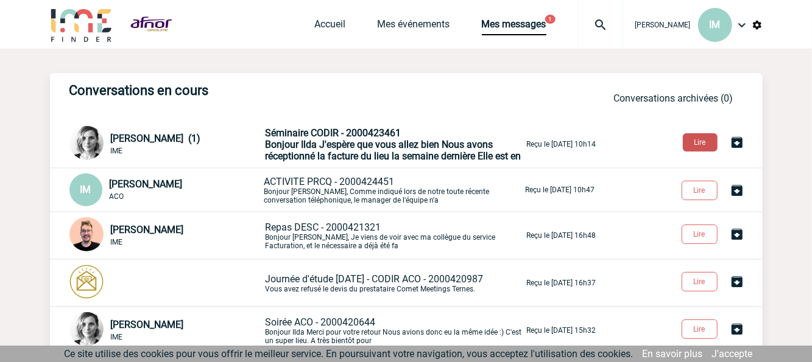  What do you see at coordinates (86, 234) in the screenshot?
I see `img: 129741-1.png` at bounding box center [86, 234].